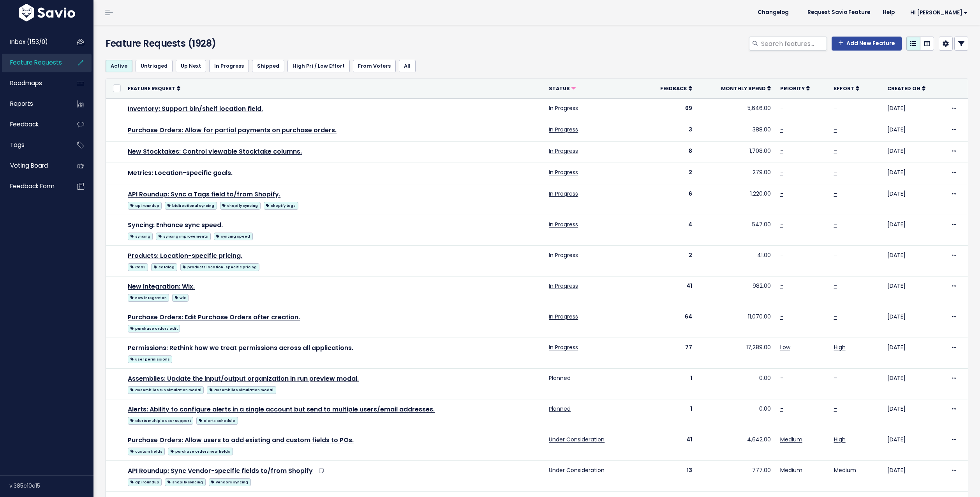 The image size is (980, 497). Describe the element at coordinates (149, 298) in the screenshot. I see `span: new integration` at that location.